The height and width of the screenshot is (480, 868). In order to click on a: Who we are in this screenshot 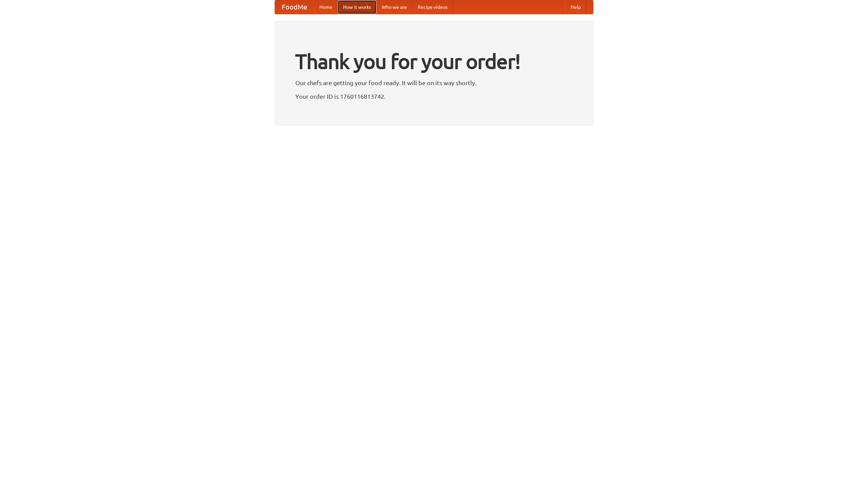, I will do `click(394, 7)`.